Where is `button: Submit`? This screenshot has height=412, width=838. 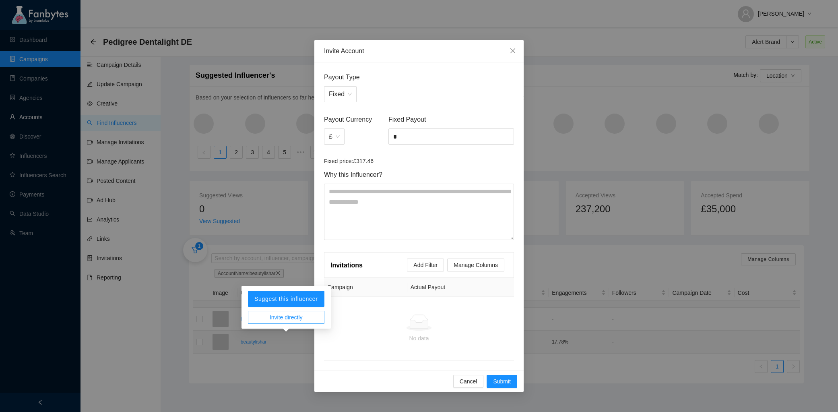
button: Submit is located at coordinates (502, 381).